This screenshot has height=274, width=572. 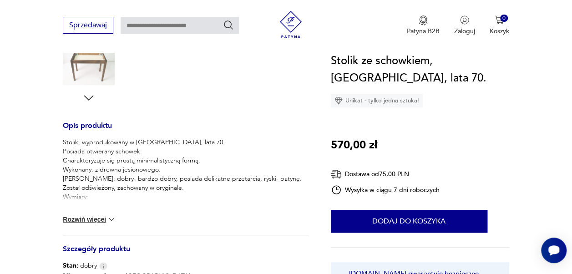 I want to click on img: Patyna - sklep z meblami i dekoracjami vintage, so click(x=291, y=25).